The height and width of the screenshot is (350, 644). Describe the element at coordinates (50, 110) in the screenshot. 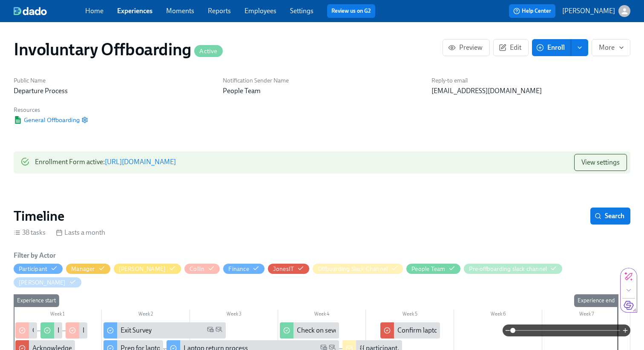

I see `h6: Resources` at that location.